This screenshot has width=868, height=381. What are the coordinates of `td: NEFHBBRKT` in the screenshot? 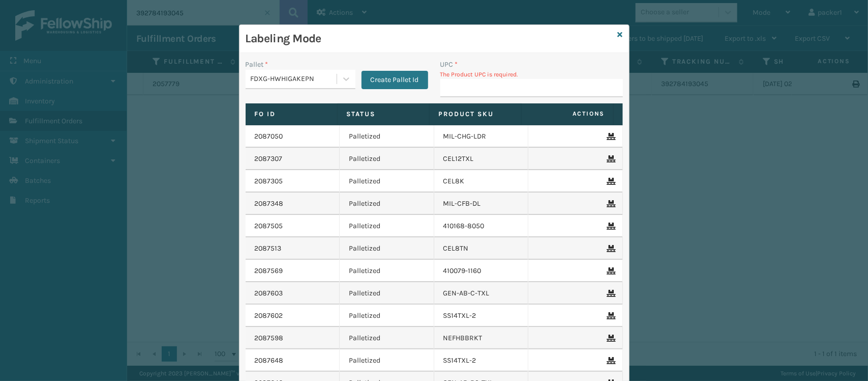 It's located at (481, 338).